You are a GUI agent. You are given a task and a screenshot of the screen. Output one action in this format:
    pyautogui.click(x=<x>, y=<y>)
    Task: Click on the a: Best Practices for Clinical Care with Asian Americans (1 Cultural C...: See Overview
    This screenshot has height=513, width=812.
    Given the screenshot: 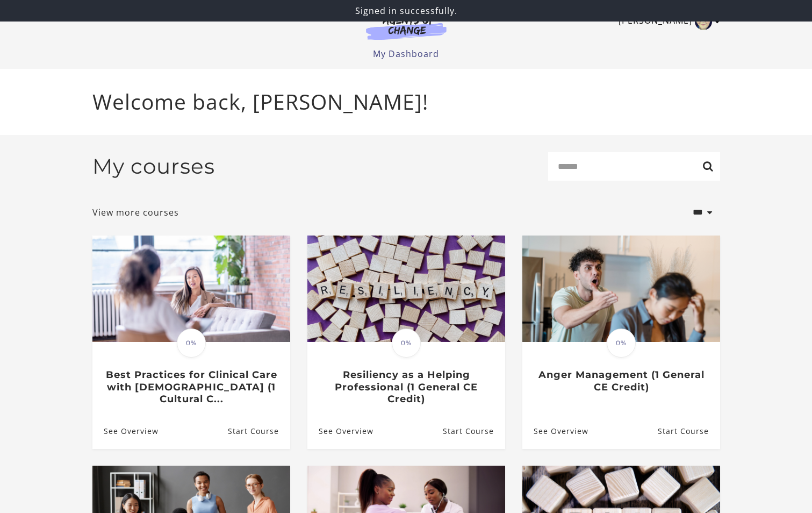 What is the action you would take?
    pyautogui.click(x=125, y=431)
    